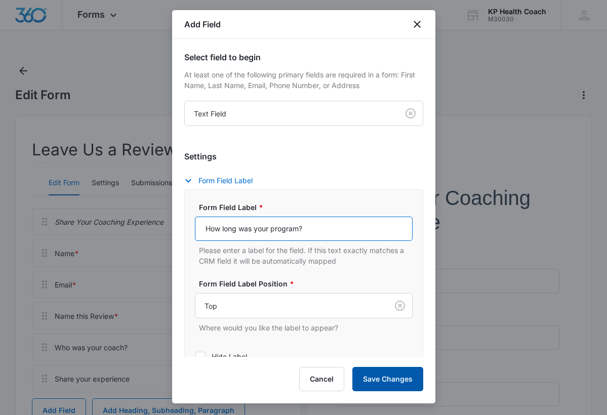 Image resolution: width=607 pixels, height=415 pixels. Describe the element at coordinates (322, 379) in the screenshot. I see `button: Cancel` at that location.